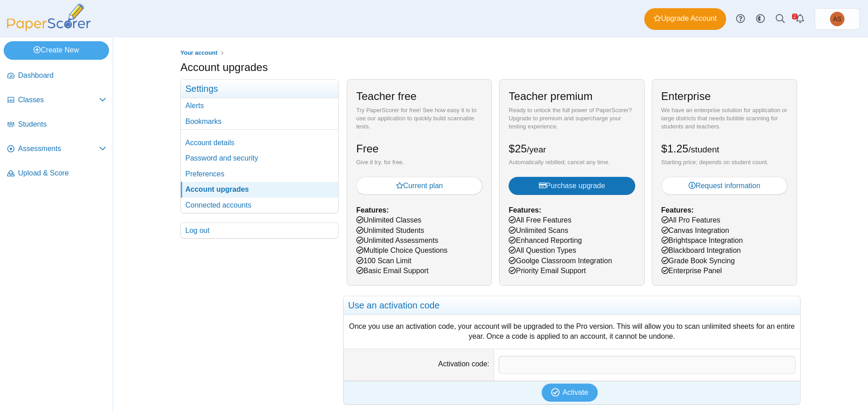  What do you see at coordinates (572, 305) in the screenshot?
I see `h2: Use an activation code` at bounding box center [572, 305].